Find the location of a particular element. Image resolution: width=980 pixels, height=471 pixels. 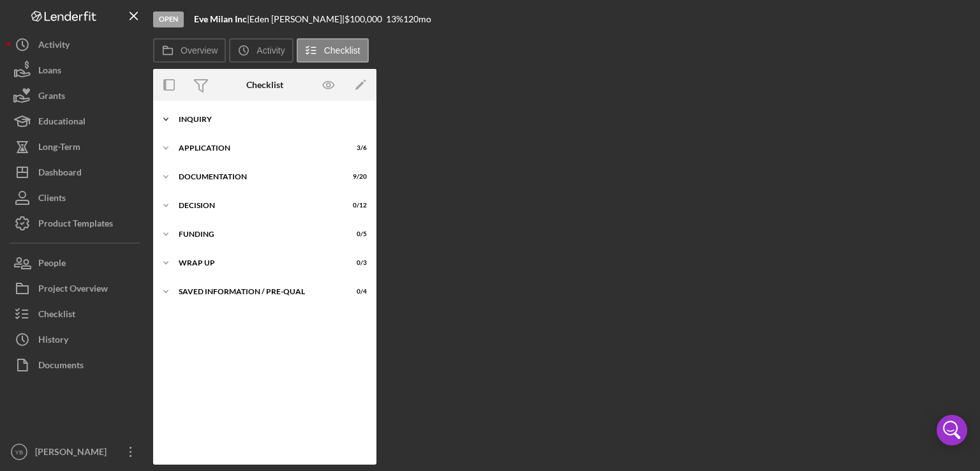

a: Product Templates is located at coordinates (77, 223).